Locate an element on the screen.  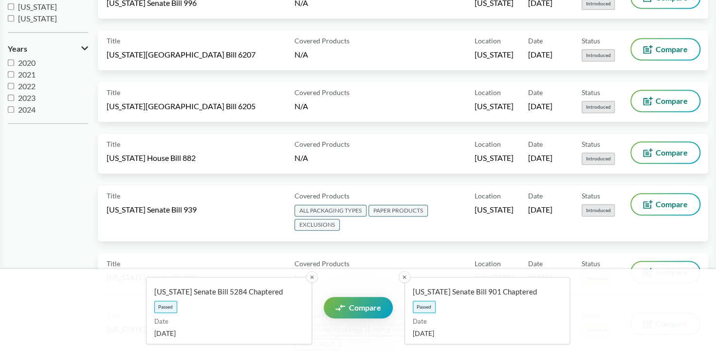
span: 2024 is located at coordinates (27, 109).